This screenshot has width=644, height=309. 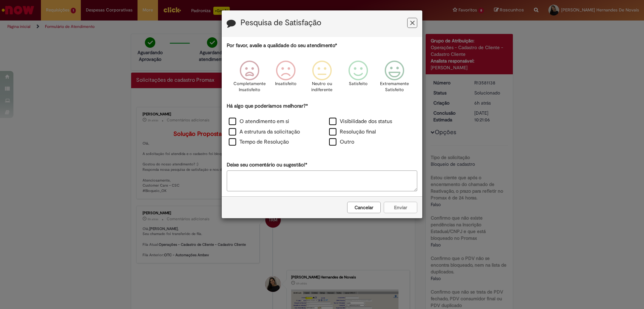 What do you see at coordinates (286, 84) in the screenshot?
I see `p: Insatisfeito` at bounding box center [286, 84].